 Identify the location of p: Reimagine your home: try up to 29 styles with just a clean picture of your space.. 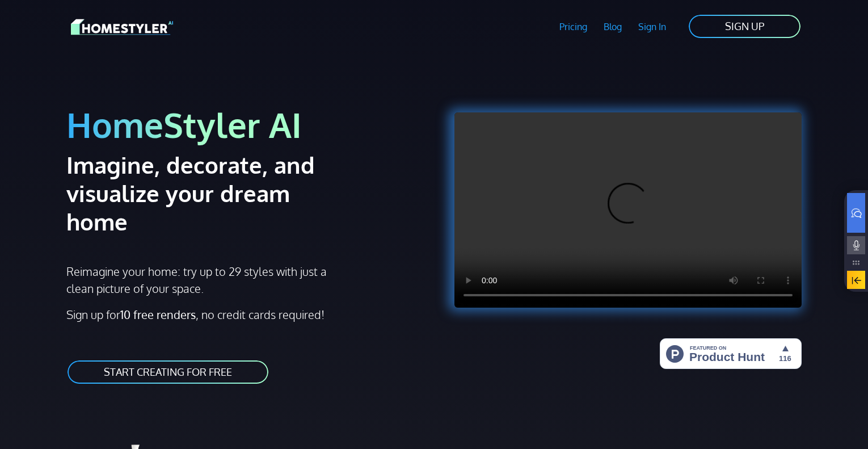
(202, 280).